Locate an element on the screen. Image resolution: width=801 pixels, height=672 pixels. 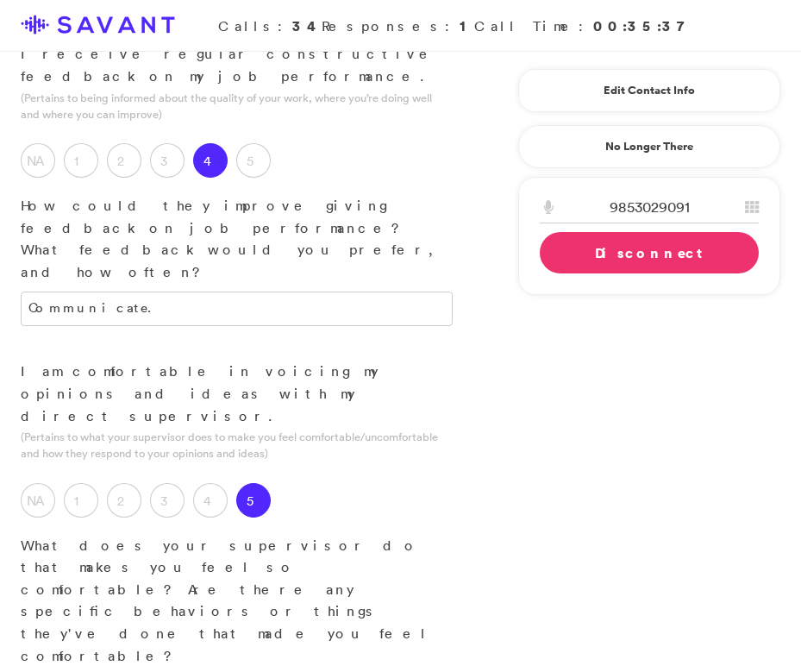
p: (Pertains to being informed about the quality of your work, where you’re doing well and where you... is located at coordinates (236, 106).